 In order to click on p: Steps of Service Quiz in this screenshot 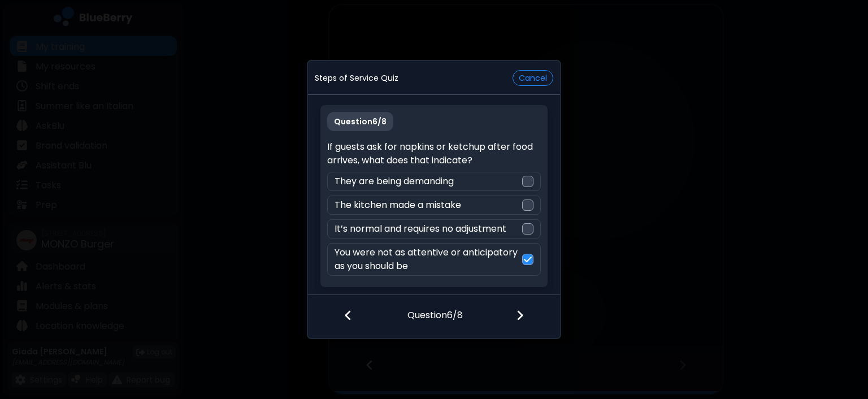, I will do `click(357, 78)`.